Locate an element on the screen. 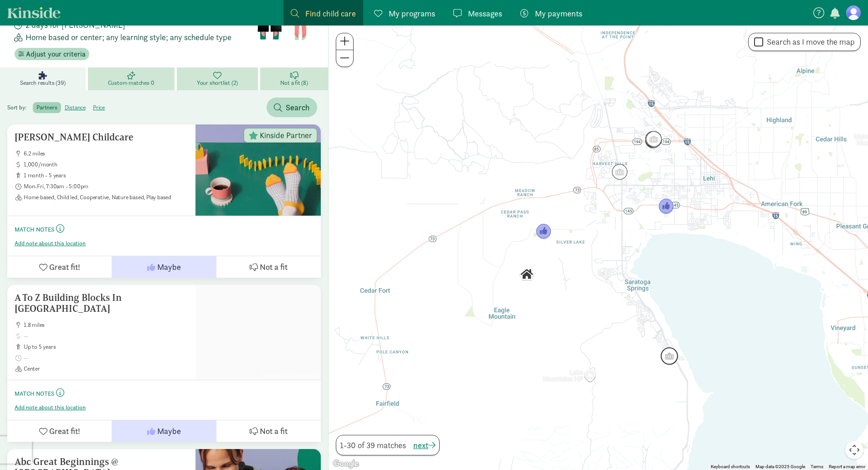 Image resolution: width=868 pixels, height=470 pixels. span: Sort by: is located at coordinates (19, 107).